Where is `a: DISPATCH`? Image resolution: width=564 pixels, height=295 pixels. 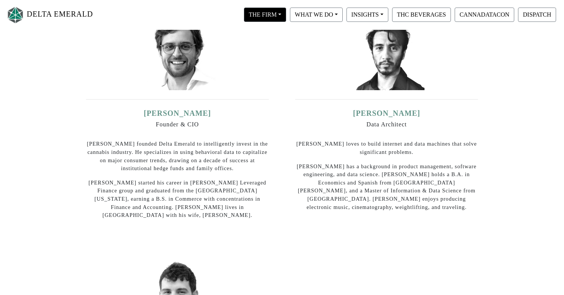
a: DISPATCH is located at coordinates (537, 14).